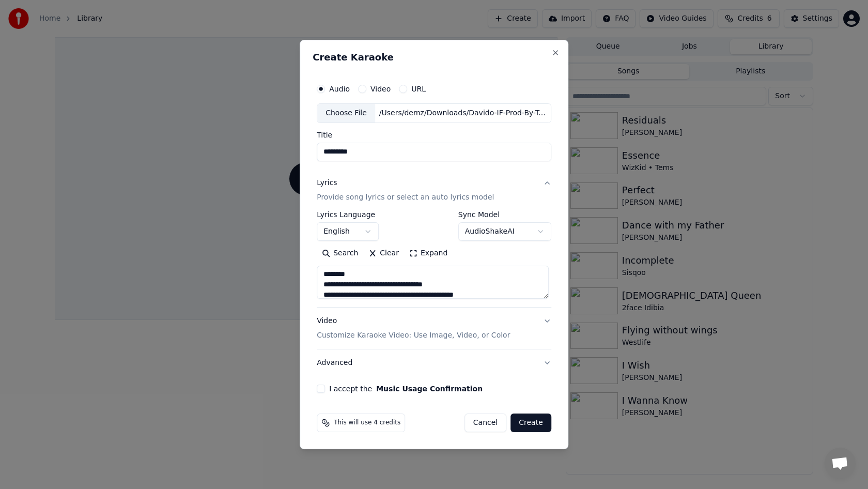 This screenshot has height=489, width=868. I want to click on button: Advanced, so click(434, 363).